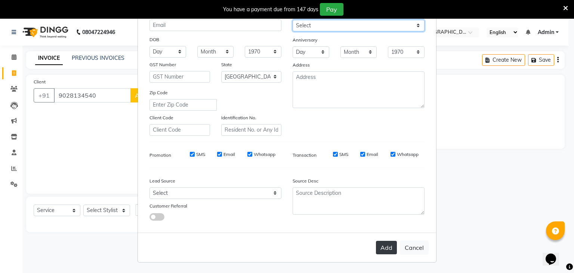 This screenshot has height=273, width=574. I want to click on button: Add, so click(387, 248).